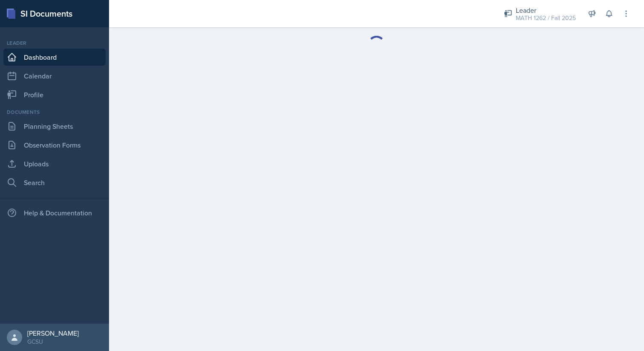 This screenshot has width=644, height=351. Describe the element at coordinates (54, 76) in the screenshot. I see `a: Calendar` at that location.